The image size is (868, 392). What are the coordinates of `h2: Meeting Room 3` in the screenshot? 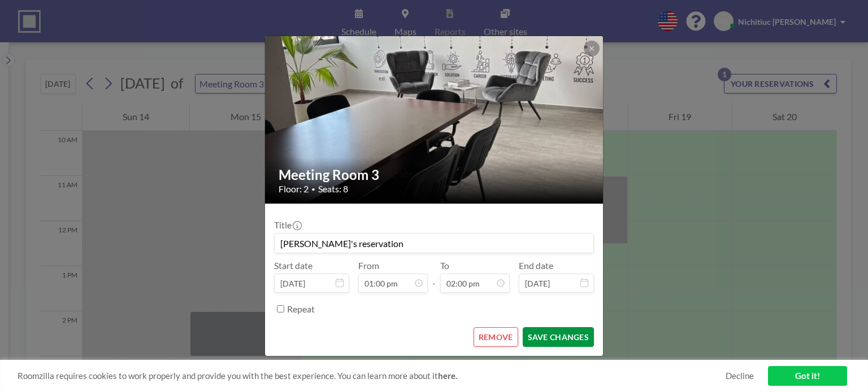 It's located at (434, 175).